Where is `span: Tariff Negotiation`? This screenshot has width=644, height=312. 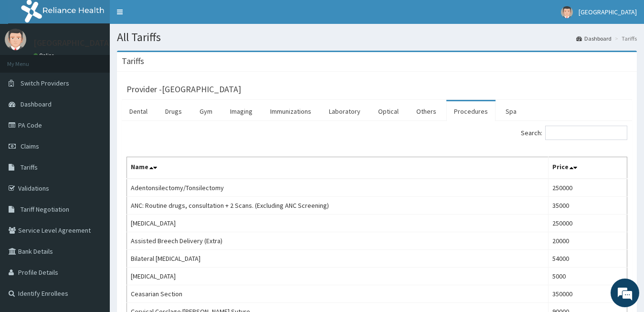 span: Tariff Negotiation is located at coordinates (45, 209).